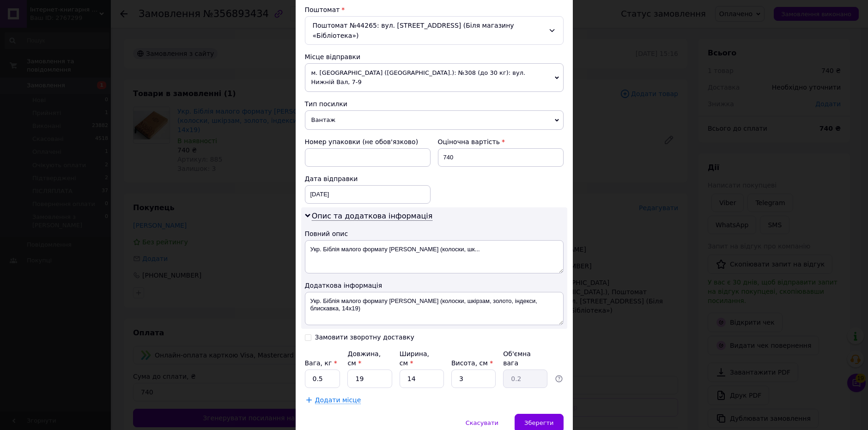 The height and width of the screenshot is (430, 868). I want to click on span: Додати місце, so click(338, 400).